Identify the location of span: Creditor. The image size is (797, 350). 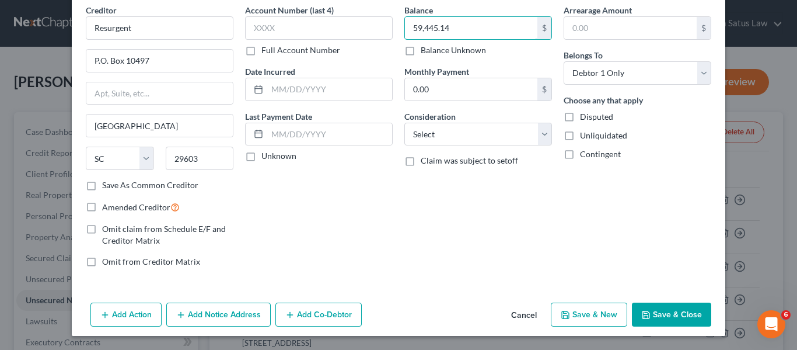
(101, 10).